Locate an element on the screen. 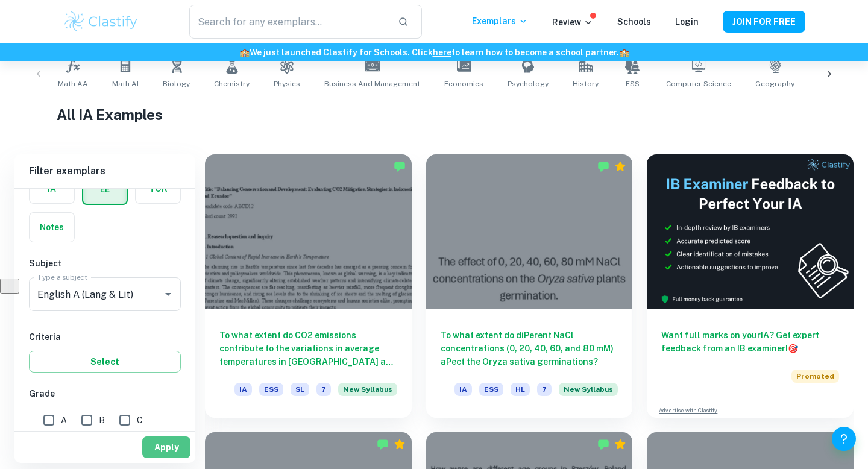 Image resolution: width=868 pixels, height=469 pixels. input: Search for any exemplars... is located at coordinates (288, 22).